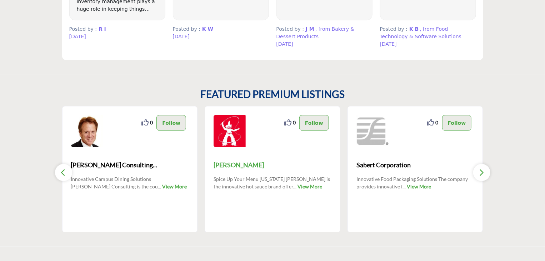 The width and height of the screenshot is (545, 261). What do you see at coordinates (312, 29) in the screenshot?
I see `span: M` at bounding box center [312, 29].